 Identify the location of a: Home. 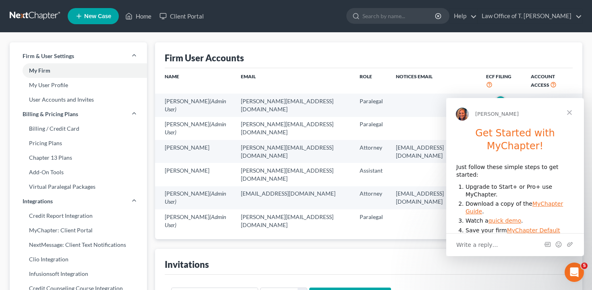
(138, 16).